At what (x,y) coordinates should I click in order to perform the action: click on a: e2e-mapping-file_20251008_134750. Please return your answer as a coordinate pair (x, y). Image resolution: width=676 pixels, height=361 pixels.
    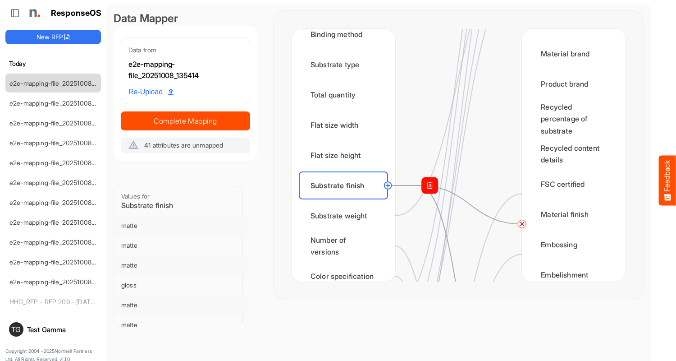
    Looking at the image, I should click on (62, 103).